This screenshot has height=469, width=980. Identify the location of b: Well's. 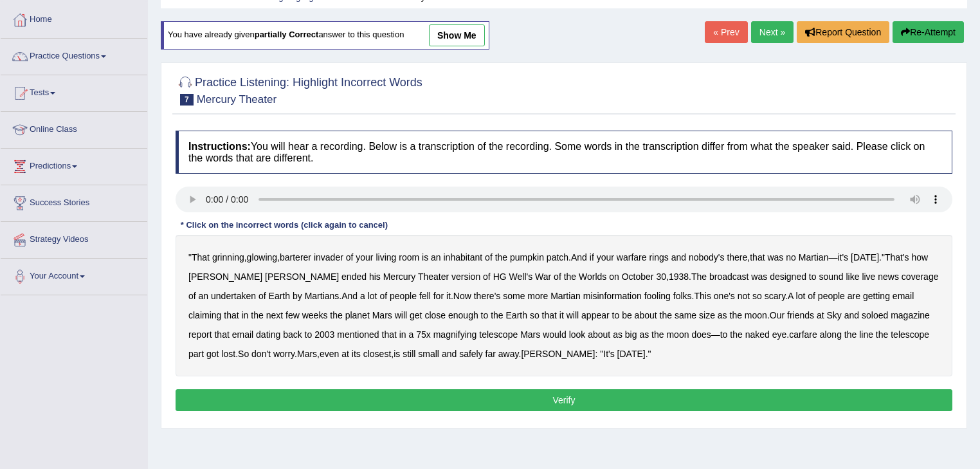
(521, 277).